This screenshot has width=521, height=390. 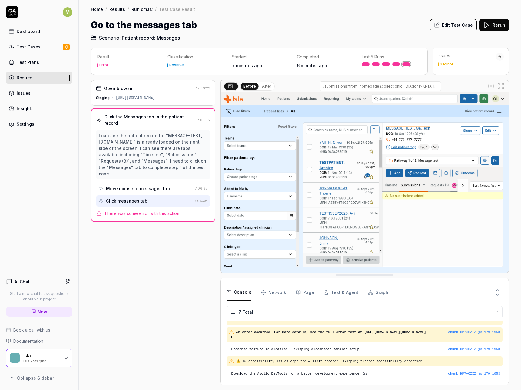 I want to click on div: Staging, so click(x=103, y=98).